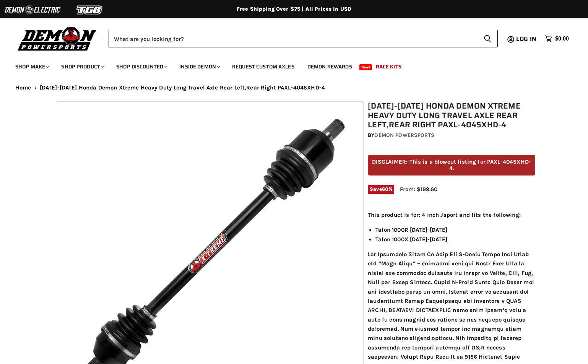 The width and height of the screenshot is (588, 364). What do you see at coordinates (90, 10) in the screenshot?
I see `img: TGB Logo 2` at bounding box center [90, 10].